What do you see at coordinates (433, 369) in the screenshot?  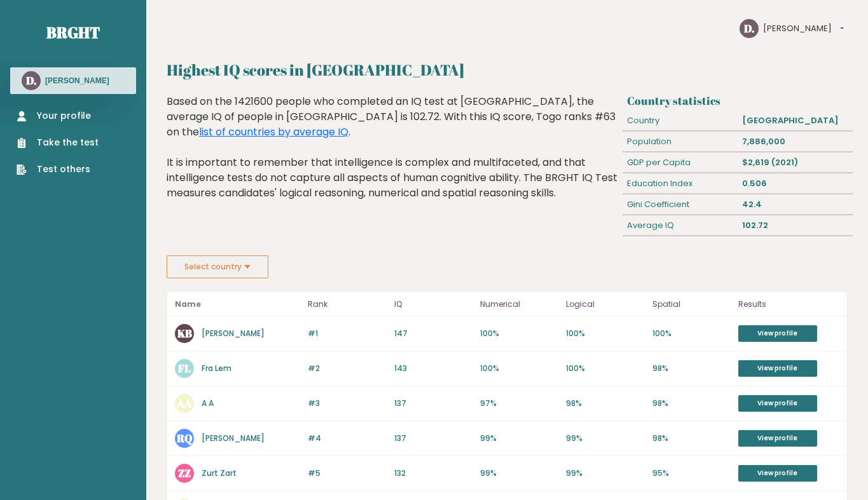 I see `p: 143` at bounding box center [433, 369].